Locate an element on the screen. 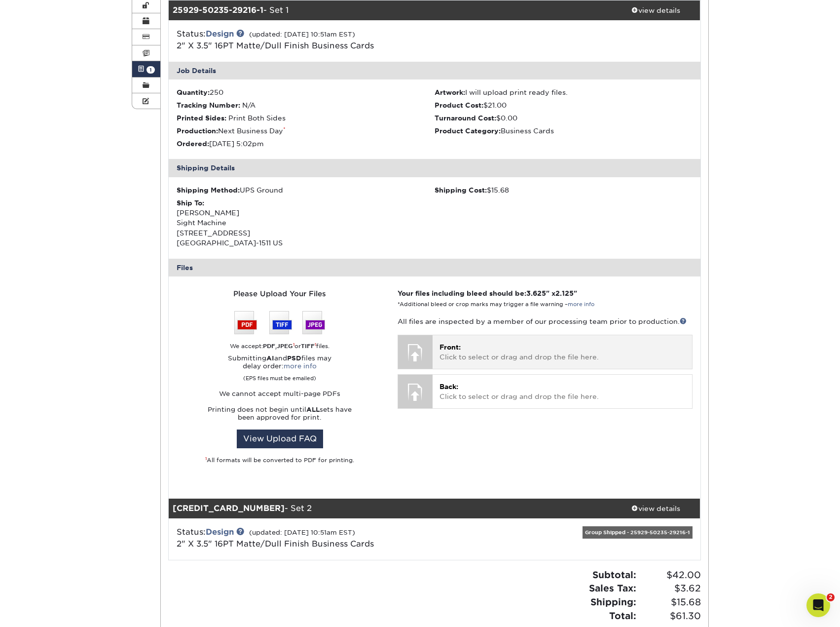 This screenshot has height=627, width=840. strong: Sales Tax: is located at coordinates (613, 588).